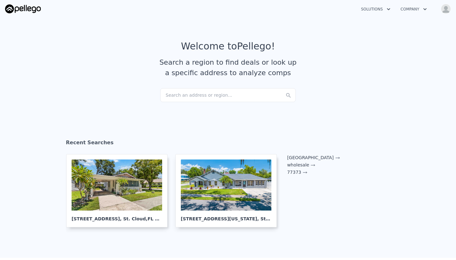  Describe the element at coordinates (228, 46) in the screenshot. I see `div: Welcome to Pellego !` at that location.